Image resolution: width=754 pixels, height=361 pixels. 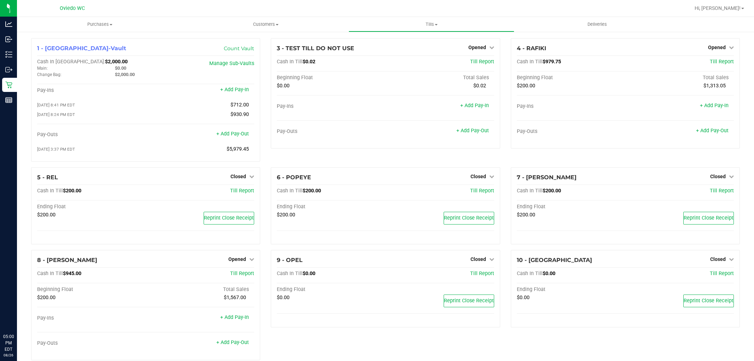 What do you see at coordinates (237, 149) in the screenshot?
I see `span: $5,979.45` at bounding box center [237, 149].